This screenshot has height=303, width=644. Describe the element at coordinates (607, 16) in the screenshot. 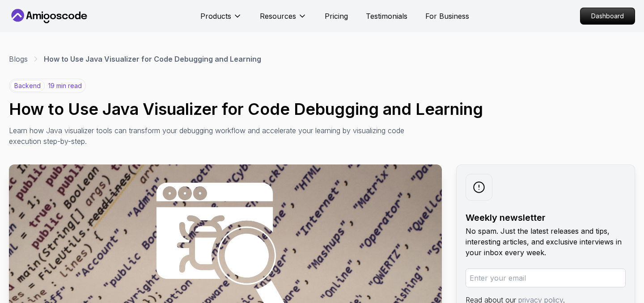

I see `a: Dashboard` at that location.